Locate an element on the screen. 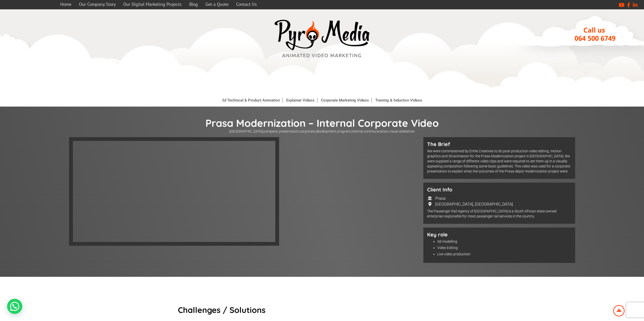 The image size is (644, 321). li: 3d modelling is located at coordinates (504, 242).